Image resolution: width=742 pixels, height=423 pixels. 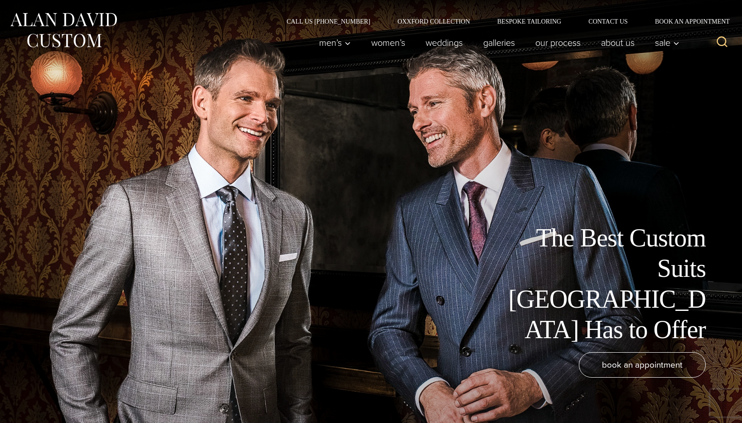 What do you see at coordinates (722, 43) in the screenshot?
I see `button: View Search Form` at bounding box center [722, 43].